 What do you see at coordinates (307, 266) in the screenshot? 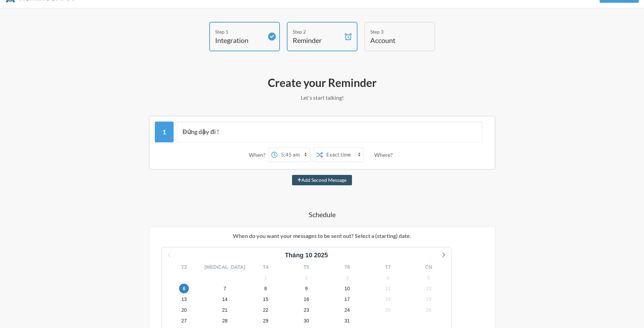
I see `div: T5` at bounding box center [307, 266].